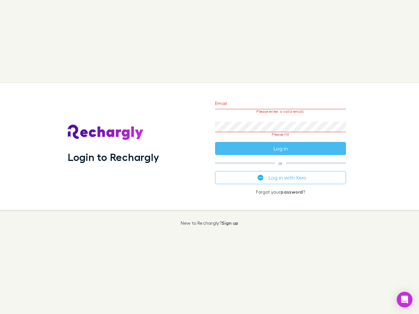  Describe the element at coordinates (209, 223) in the screenshot. I see `p: New to Rechargly?` at that location.